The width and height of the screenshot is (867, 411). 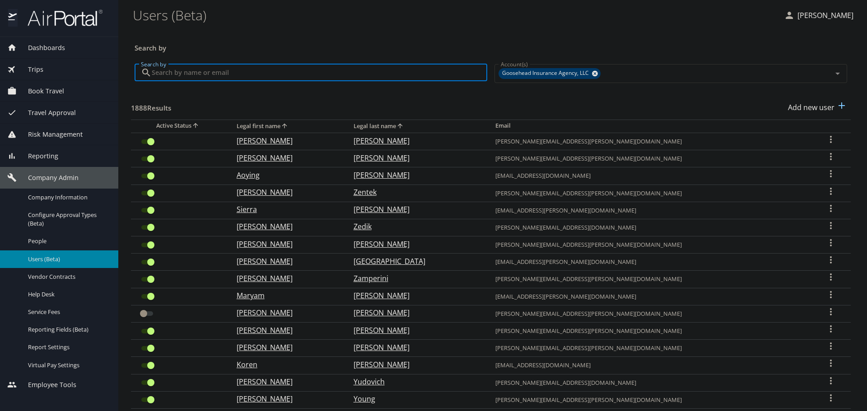 I want to click on p: Sierra, so click(x=286, y=210).